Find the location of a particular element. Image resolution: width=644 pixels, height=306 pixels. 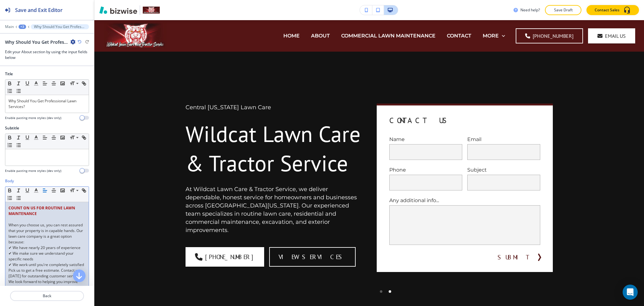

p: ✔ We make sure we understand your specific needs is located at coordinates (47, 256).